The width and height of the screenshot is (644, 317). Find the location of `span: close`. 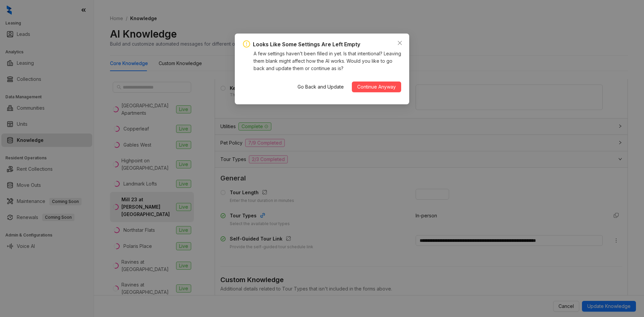

span: close is located at coordinates (400, 43).